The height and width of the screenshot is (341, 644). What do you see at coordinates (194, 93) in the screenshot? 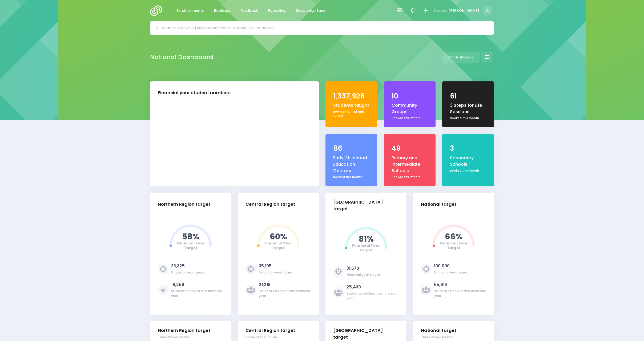
I see `div: Financial year student numbers` at bounding box center [194, 93].